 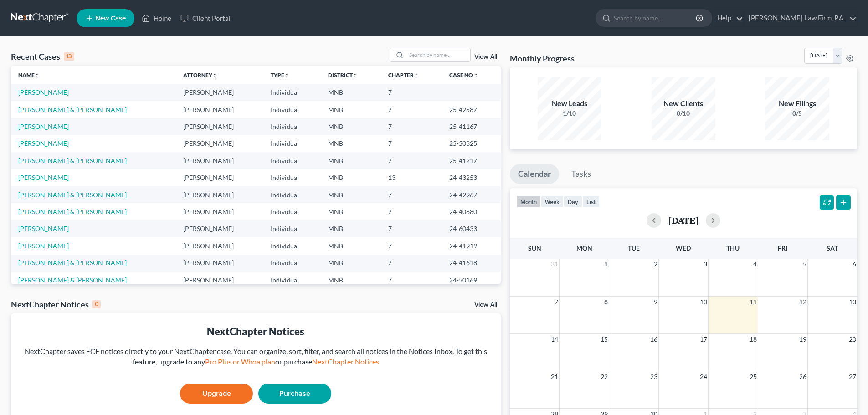 I want to click on a: Pro Plus or Whoa plan, so click(x=240, y=361).